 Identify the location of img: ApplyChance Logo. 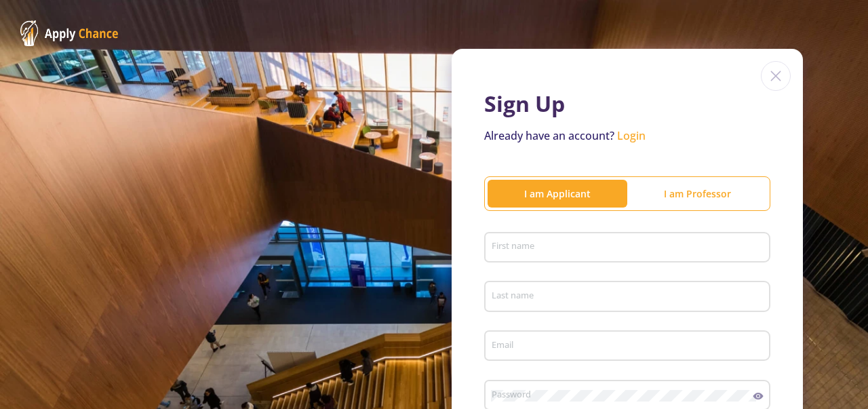
(69, 33).